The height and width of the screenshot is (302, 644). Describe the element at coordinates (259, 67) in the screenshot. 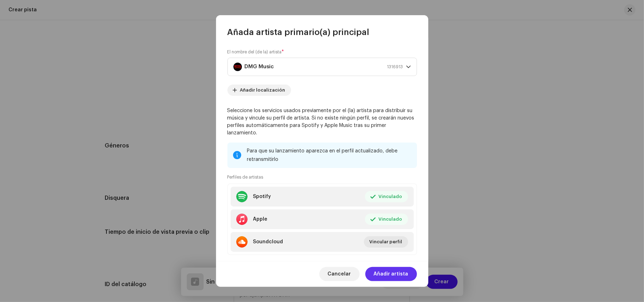

I see `strong: DMG Music` at that location.